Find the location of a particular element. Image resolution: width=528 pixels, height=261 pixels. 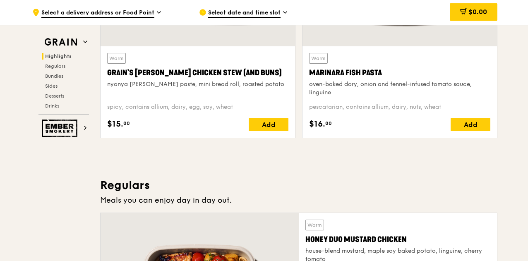

span: $0.00 is located at coordinates (478, 12).